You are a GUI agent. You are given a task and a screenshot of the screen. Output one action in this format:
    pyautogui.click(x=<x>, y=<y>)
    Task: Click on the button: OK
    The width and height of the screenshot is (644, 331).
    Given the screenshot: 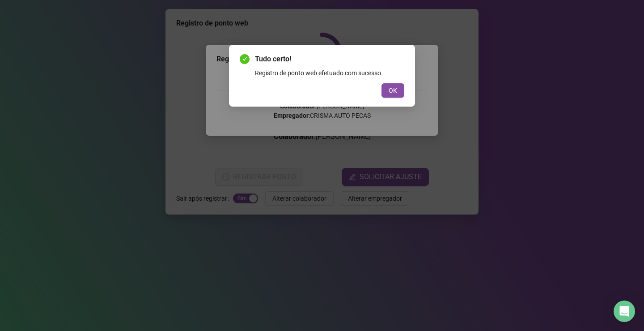 What is the action you would take?
    pyautogui.click(x=393, y=91)
    